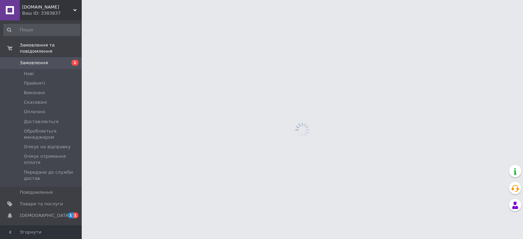  I want to click on span: Обробляється менеджером, so click(52, 134).